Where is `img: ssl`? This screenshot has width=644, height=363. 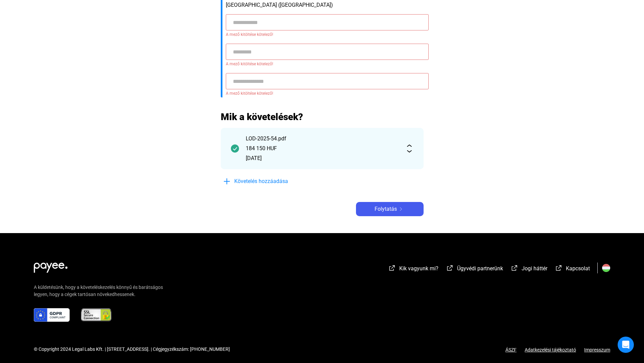
img: ssl is located at coordinates (96, 315).